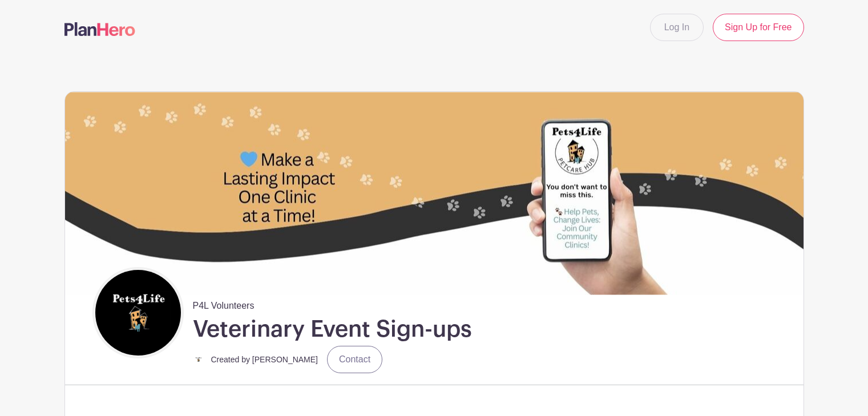  Describe the element at coordinates (758, 28) in the screenshot. I see `a: Sign Up for Free` at that location.